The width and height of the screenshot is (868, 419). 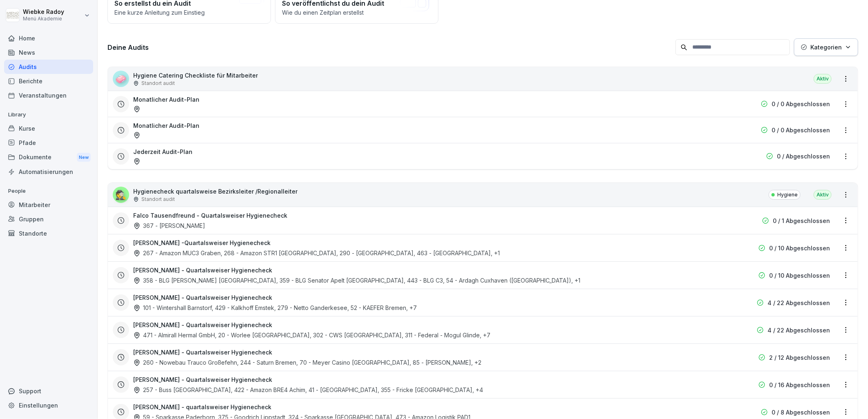 I want to click on div: New, so click(x=84, y=157).